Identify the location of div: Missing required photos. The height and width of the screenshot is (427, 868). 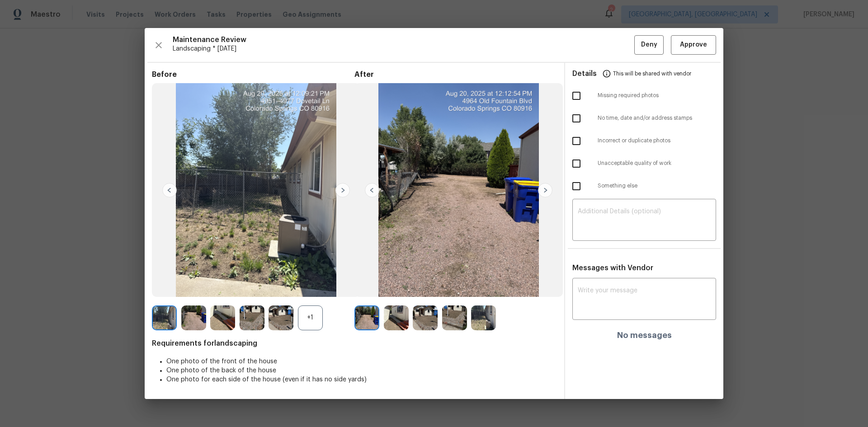
(644, 96).